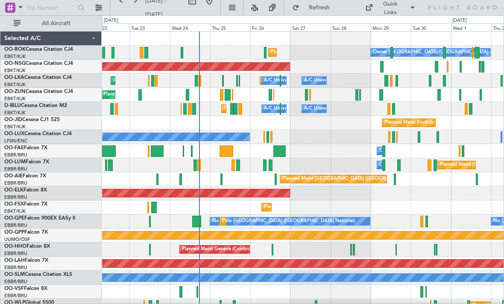  What do you see at coordinates (26, 148) in the screenshot?
I see `a: OO-FAEFalcon 7X` at bounding box center [26, 148].